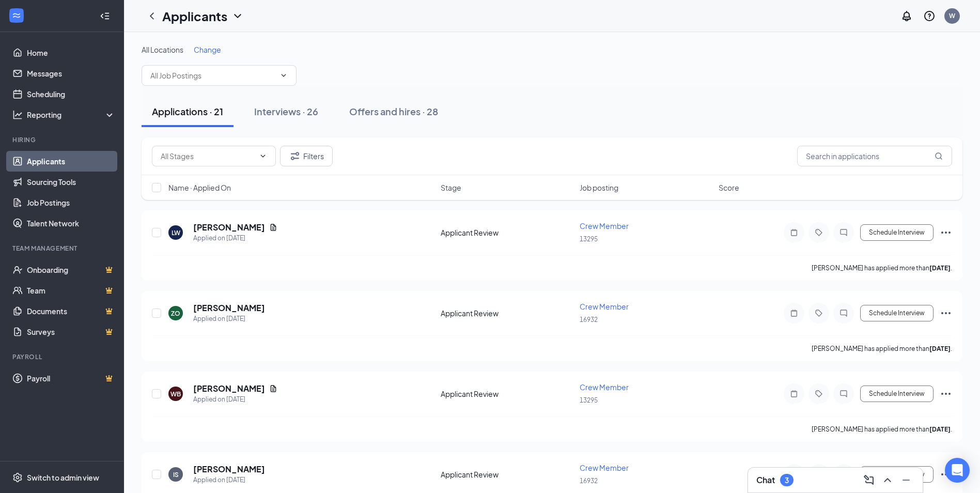 The height and width of the screenshot is (493, 980). I want to click on svg: Settings, so click(18, 477).